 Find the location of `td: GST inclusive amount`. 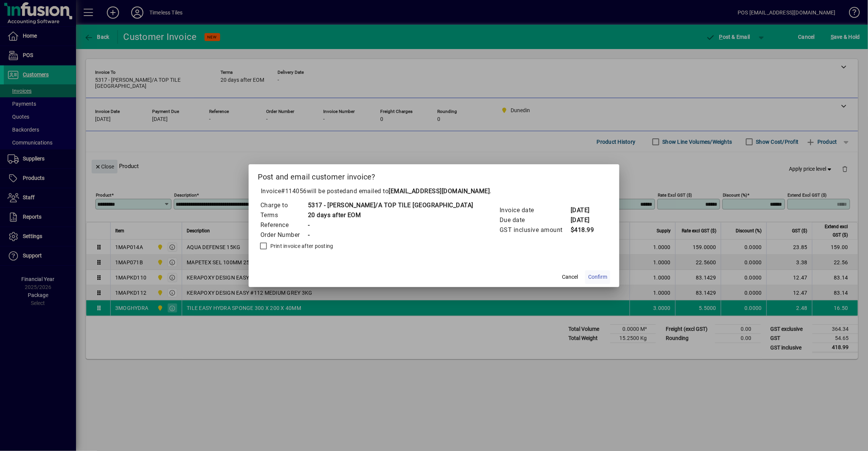

td: GST inclusive amount is located at coordinates (535, 230).